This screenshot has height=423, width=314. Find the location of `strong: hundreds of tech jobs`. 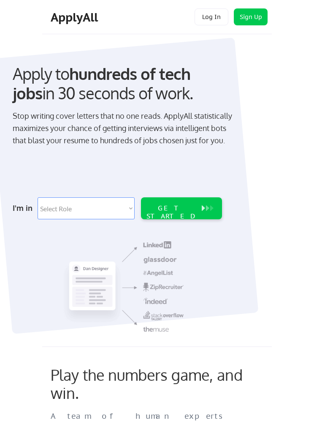

strong: hundreds of tech jobs is located at coordinates (104, 83).